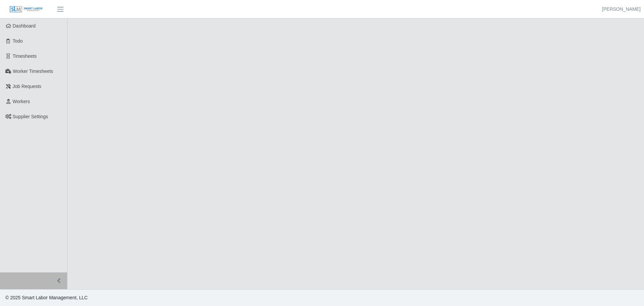 The image size is (644, 306). I want to click on span: Job Requests, so click(27, 86).